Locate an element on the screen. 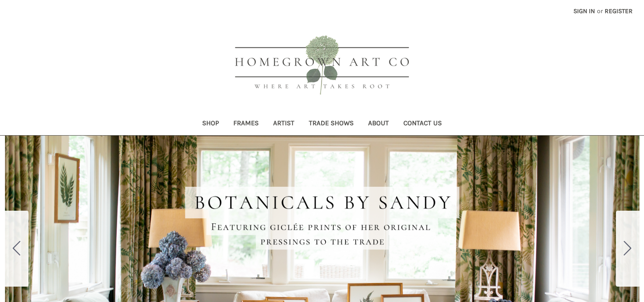 This screenshot has width=644, height=302. a: Contact Us is located at coordinates (422, 124).